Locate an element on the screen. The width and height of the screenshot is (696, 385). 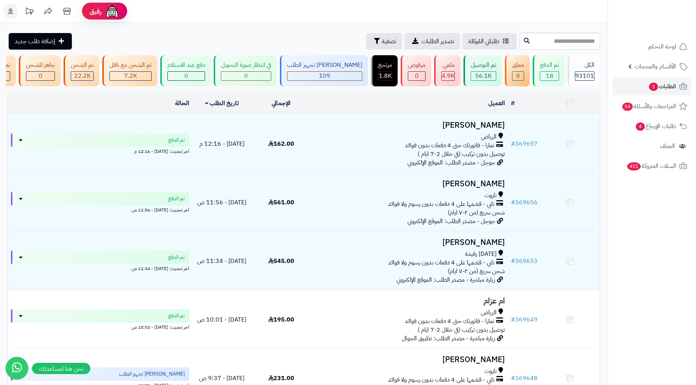
button: تصفية is located at coordinates (384, 41).